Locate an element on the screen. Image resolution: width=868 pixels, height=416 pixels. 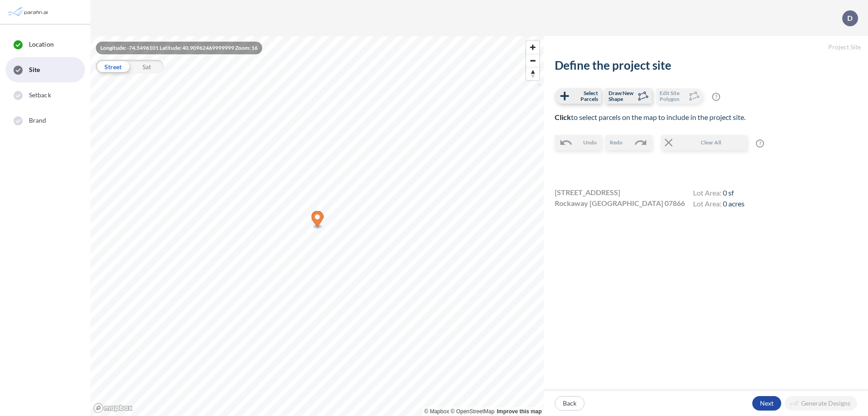
div: Longitude: -74.5496101 Latitude: 40.90962469999999 Zoom: 16 is located at coordinates (179, 48).